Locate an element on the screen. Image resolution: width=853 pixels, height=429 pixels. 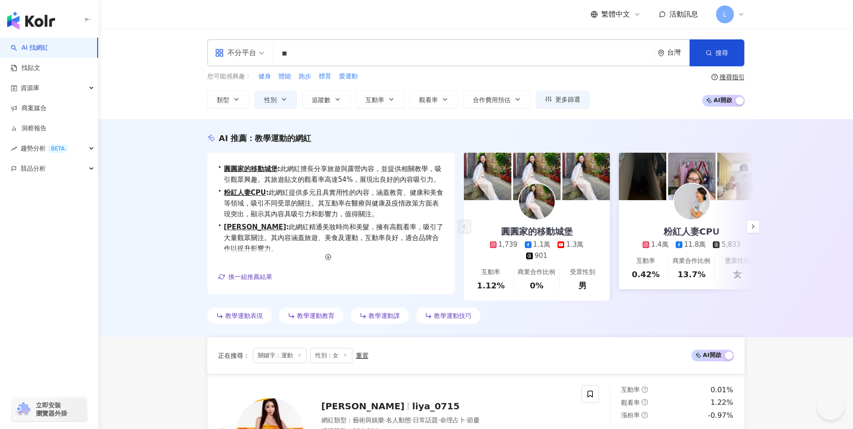
div: 受眾性別 is located at coordinates (738, 261).